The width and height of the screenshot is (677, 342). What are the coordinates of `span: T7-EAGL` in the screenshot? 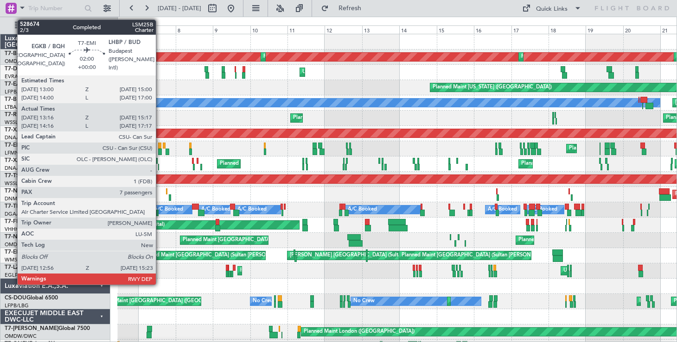 It's located at (16, 84).